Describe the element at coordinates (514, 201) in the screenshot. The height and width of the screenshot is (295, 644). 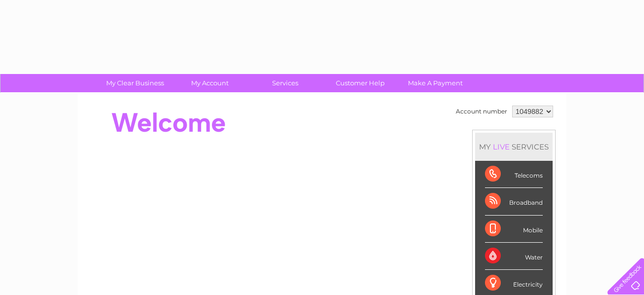
I see `div: Broadband` at that location.